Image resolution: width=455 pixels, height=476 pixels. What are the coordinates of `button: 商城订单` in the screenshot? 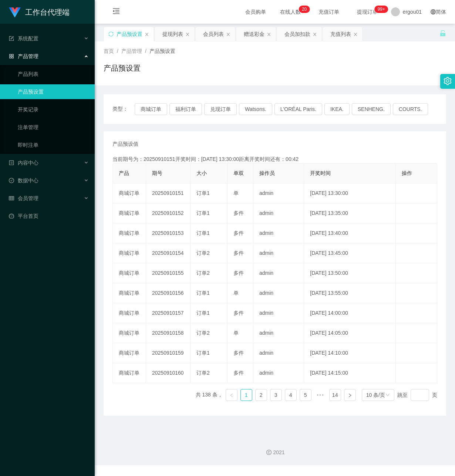 It's located at (151, 109).